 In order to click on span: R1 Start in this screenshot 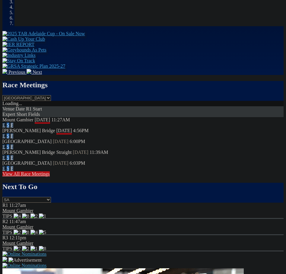, I will do `click(34, 109)`.